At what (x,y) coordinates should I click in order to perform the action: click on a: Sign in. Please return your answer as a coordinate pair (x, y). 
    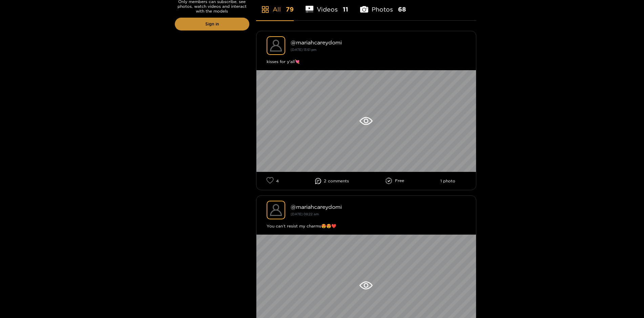
    Looking at the image, I should click on (212, 24).